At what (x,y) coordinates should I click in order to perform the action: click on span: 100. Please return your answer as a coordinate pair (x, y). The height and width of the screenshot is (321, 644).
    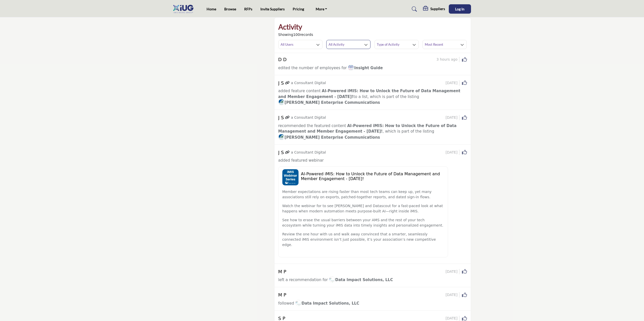
    Looking at the image, I should click on (296, 35).